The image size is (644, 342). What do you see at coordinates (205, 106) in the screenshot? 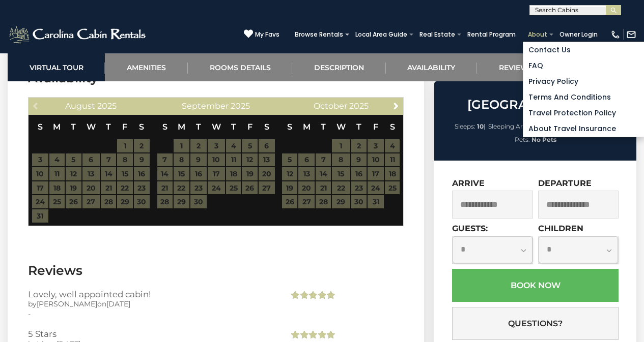
I see `span: September` at bounding box center [205, 106].